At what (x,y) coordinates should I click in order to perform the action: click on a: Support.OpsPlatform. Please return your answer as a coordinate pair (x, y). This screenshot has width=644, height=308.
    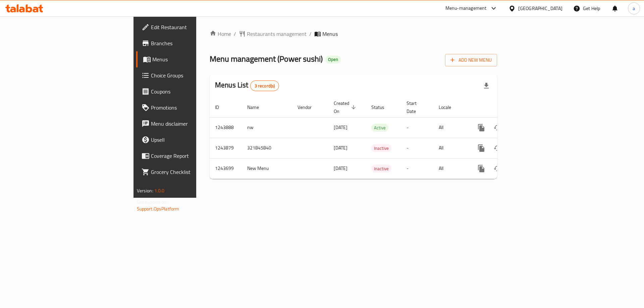
    Looking at the image, I should click on (158, 209).